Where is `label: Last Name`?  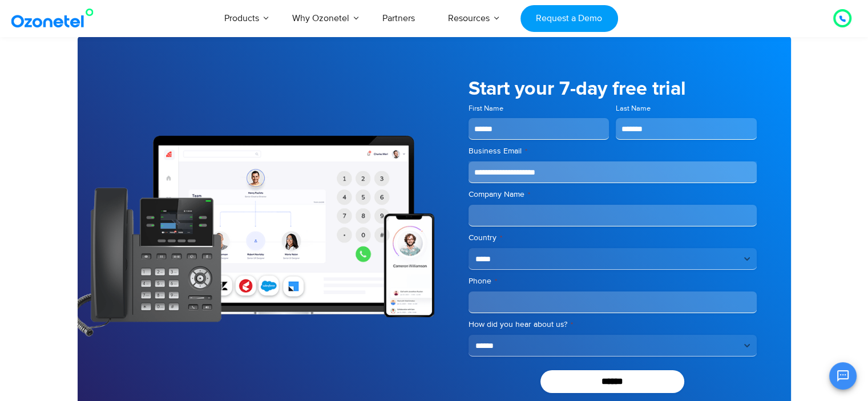
label: Last Name is located at coordinates (685, 109).